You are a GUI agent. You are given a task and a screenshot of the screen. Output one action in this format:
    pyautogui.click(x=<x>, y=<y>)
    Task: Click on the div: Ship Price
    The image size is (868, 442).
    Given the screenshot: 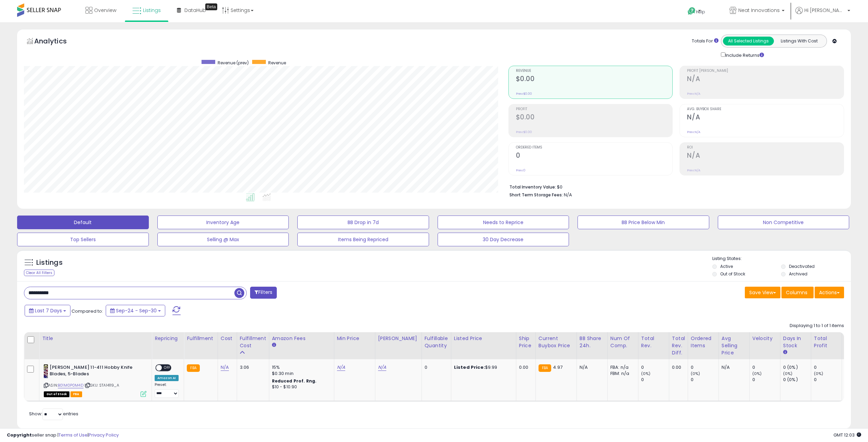 What is the action you would take?
    pyautogui.click(x=526, y=342)
    